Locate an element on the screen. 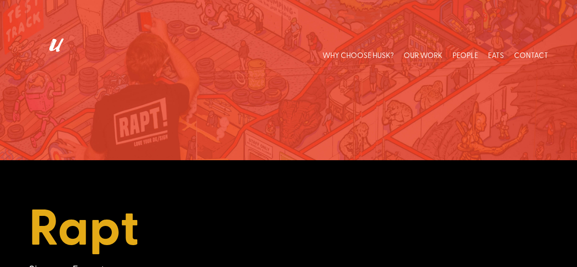 This screenshot has width=577, height=267. a: WHY CHOOSE HUSK? is located at coordinates (358, 55).